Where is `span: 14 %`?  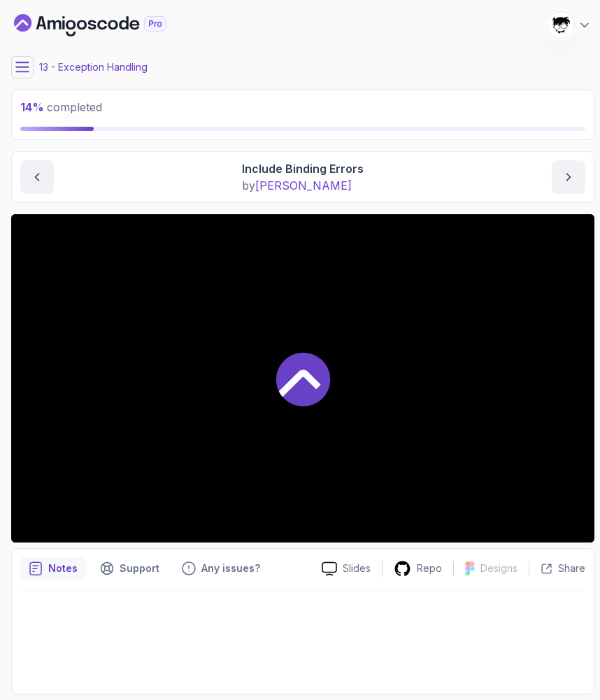
span: 14 % is located at coordinates (32, 107).